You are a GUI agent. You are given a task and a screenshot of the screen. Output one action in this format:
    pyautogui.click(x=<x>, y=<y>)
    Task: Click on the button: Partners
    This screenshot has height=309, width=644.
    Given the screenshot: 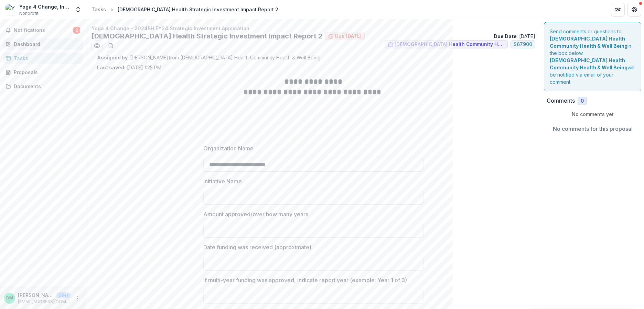 What is the action you would take?
    pyautogui.click(x=617, y=9)
    